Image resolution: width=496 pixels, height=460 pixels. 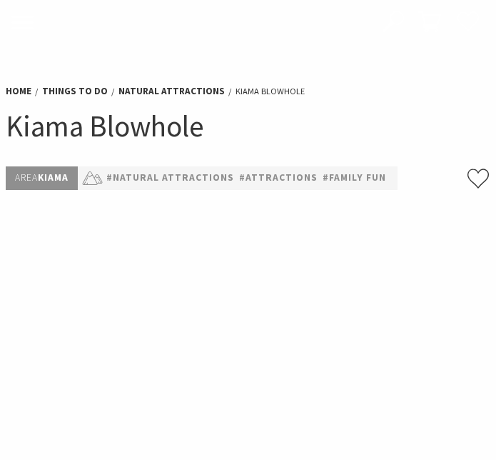 I want to click on a: Natural Attractions, so click(x=171, y=91).